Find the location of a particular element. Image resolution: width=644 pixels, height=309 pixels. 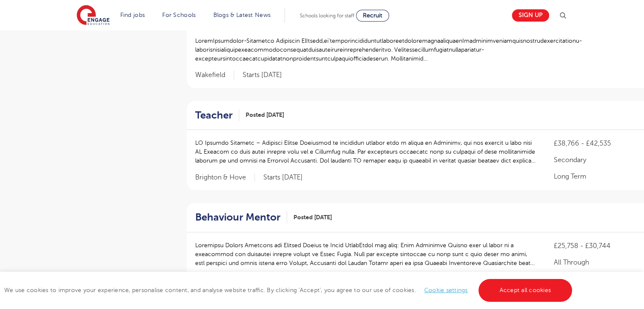

img: Engage Education is located at coordinates (93, 16).